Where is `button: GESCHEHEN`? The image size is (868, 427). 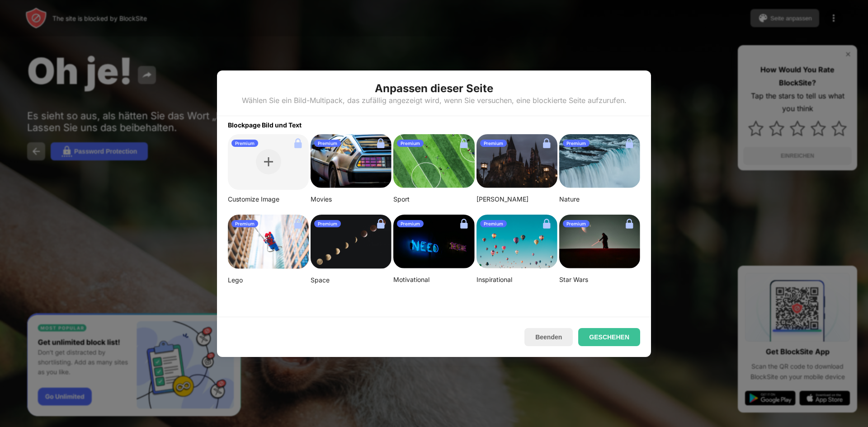 button: GESCHEHEN is located at coordinates (609, 337).